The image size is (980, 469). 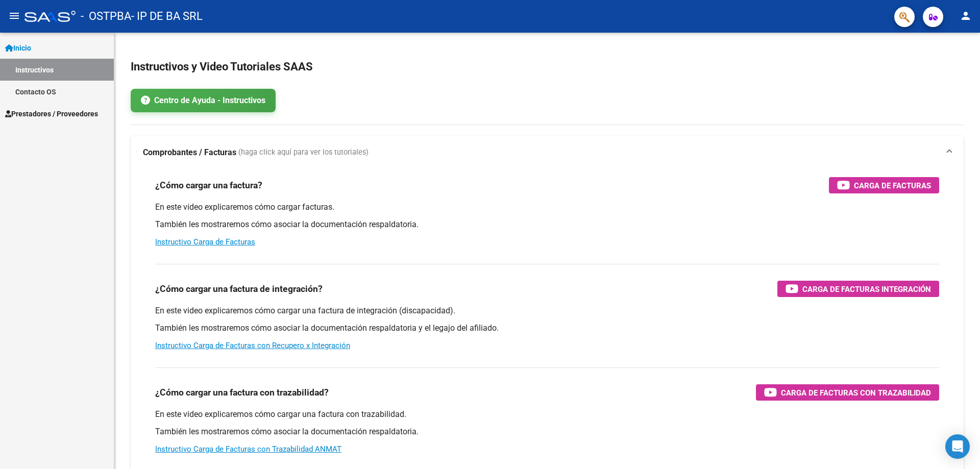 What do you see at coordinates (858, 289) in the screenshot?
I see `button: Carga de Facturas Integración` at bounding box center [858, 289].